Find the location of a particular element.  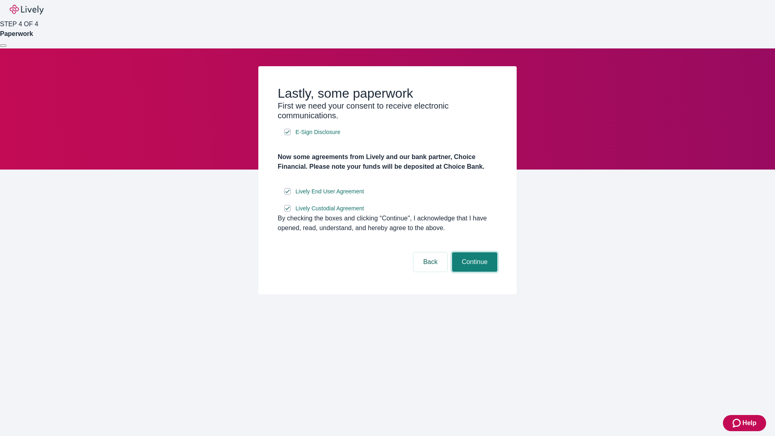

img: Lively is located at coordinates (27, 10).